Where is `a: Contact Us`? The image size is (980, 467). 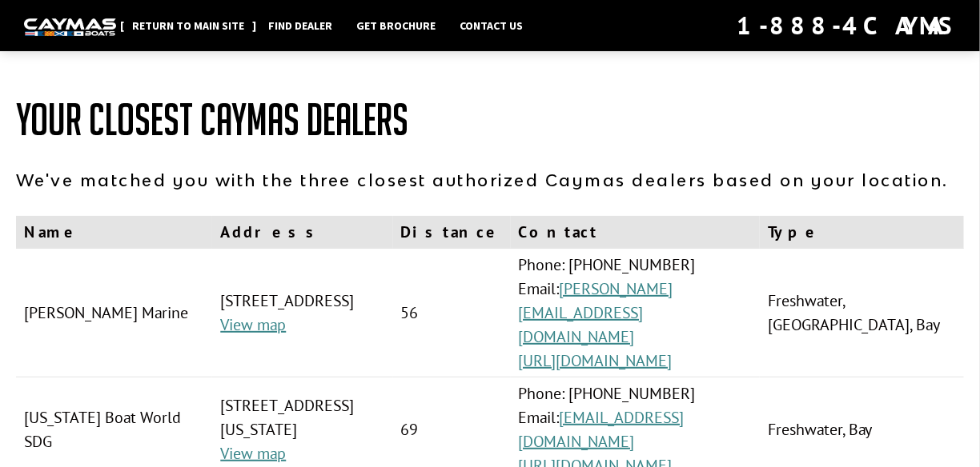
a: Contact Us is located at coordinates (491, 25).